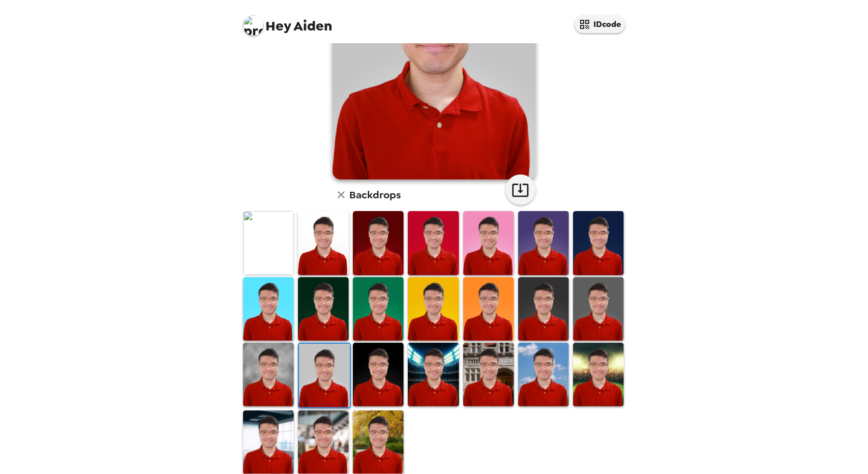 This screenshot has height=474, width=868. Describe the element at coordinates (287, 22) in the screenshot. I see `span: Aiden` at that location.